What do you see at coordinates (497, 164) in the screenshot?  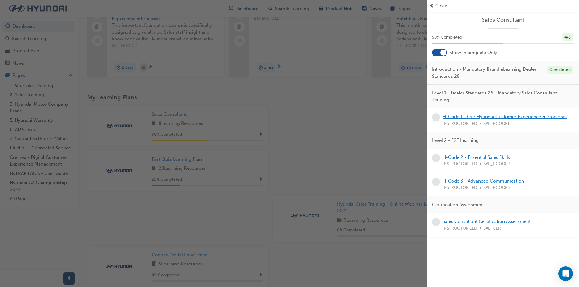 I see `span: SAL_HCODE2` at bounding box center [497, 164].